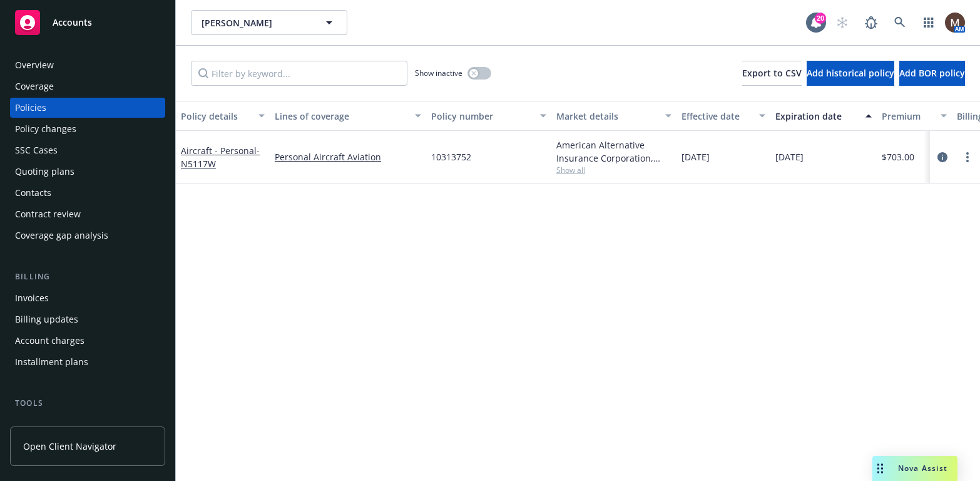 The width and height of the screenshot is (980, 481). What do you see at coordinates (968, 157) in the screenshot?
I see `a: more` at bounding box center [968, 157].